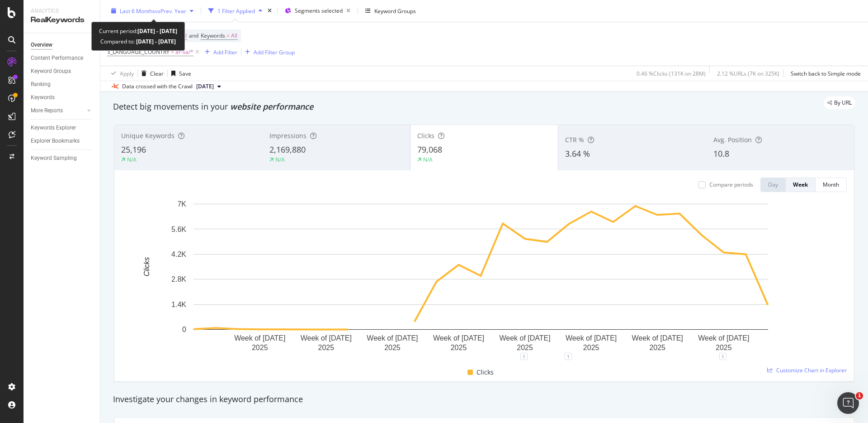 The height and width of the screenshot is (423, 868). I want to click on span: Impressions, so click(288, 135).